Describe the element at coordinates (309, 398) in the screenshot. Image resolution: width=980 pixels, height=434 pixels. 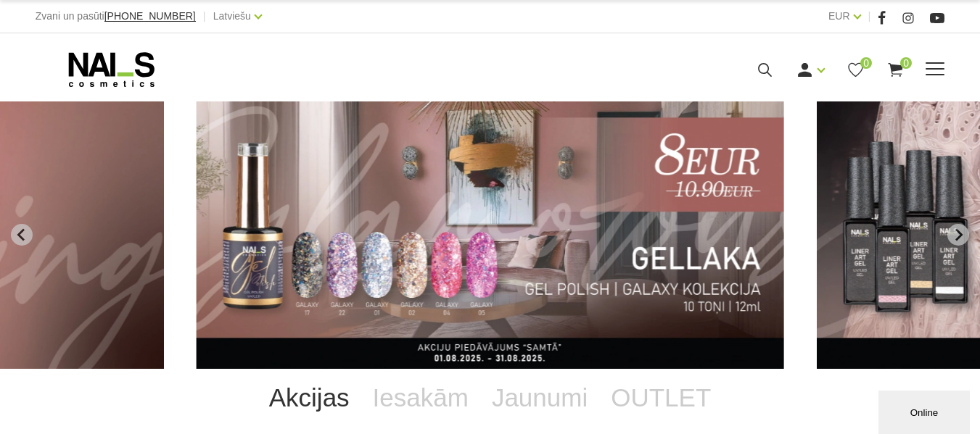
I see `a: Akcijas` at that location.